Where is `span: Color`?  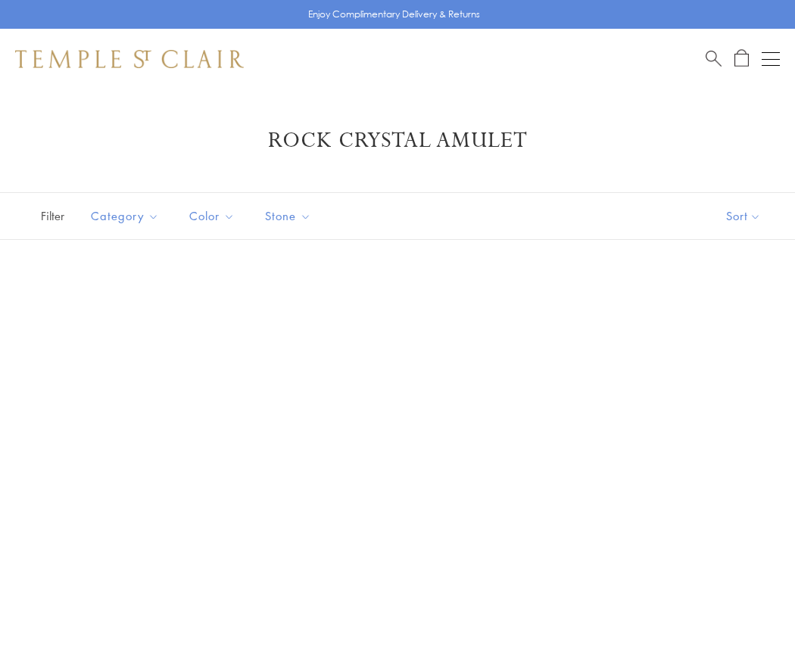 span: Color is located at coordinates (213, 216).